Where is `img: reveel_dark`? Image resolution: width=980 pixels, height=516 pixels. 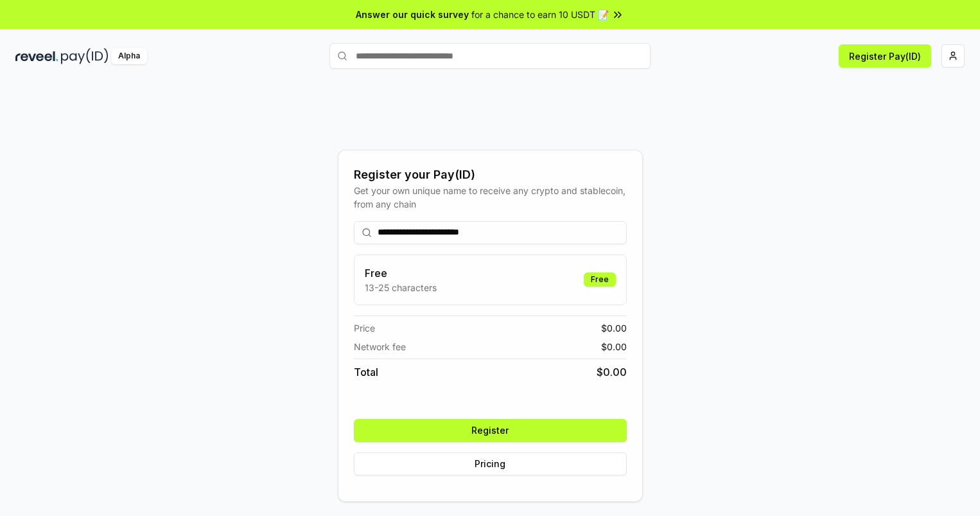
img: reveel_dark is located at coordinates (37, 56).